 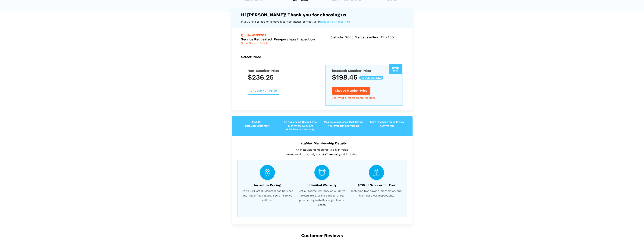 I want to click on h5: instaMek Member Price, so click(x=364, y=70).